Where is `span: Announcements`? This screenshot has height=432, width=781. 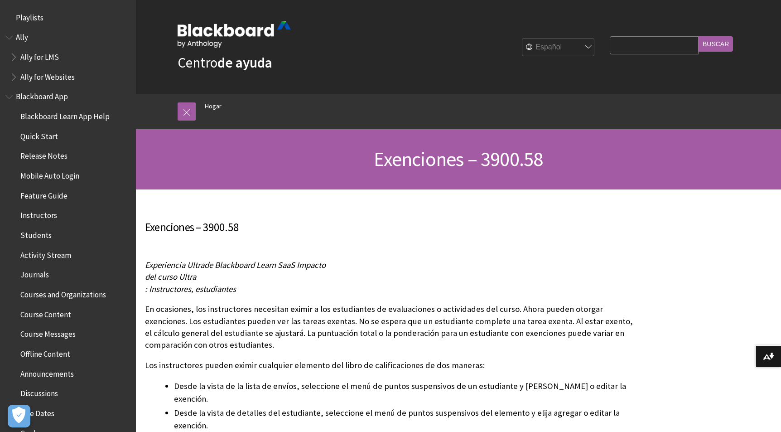 span: Announcements is located at coordinates (47, 372).